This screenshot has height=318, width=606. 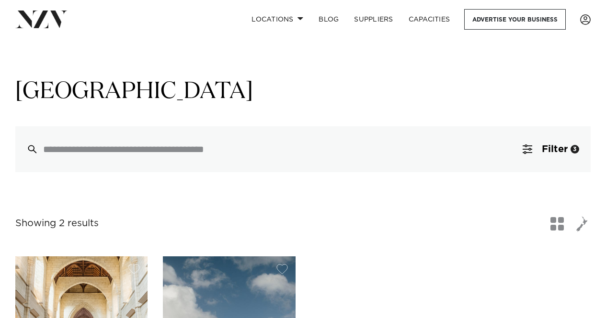 I want to click on a: Locations, so click(x=277, y=19).